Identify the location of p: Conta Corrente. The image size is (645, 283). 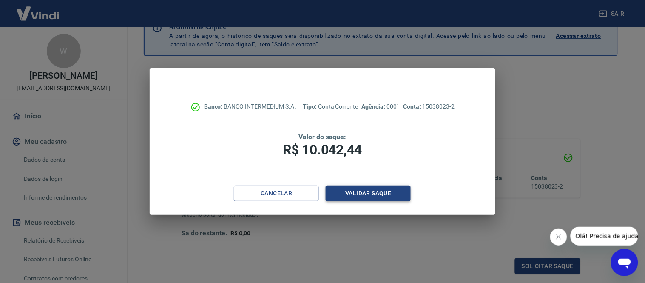
(331, 106).